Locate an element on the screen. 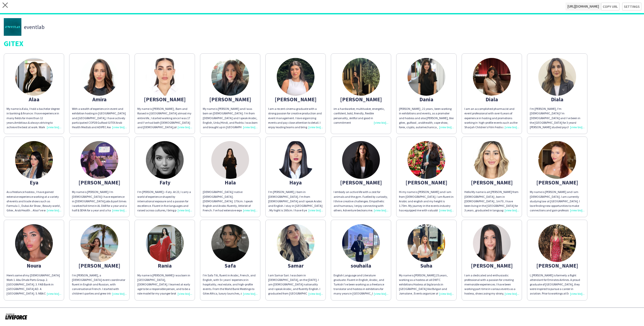 The width and height of the screenshot is (644, 326). img: thumb-f5d8da6a-4212-4fb9-9d90-a06744cafb93.jpg is located at coordinates (13, 27).